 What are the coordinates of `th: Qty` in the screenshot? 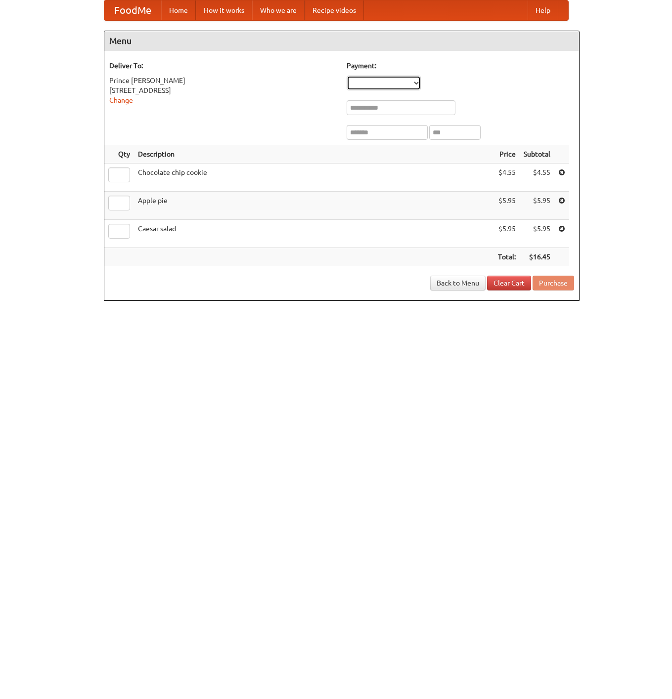 It's located at (119, 154).